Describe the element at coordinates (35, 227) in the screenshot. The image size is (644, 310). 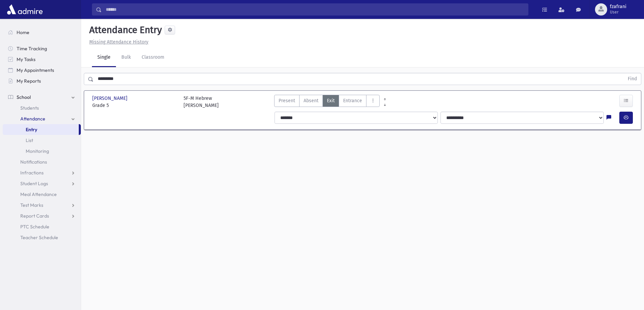
I see `span: PTC Schedule` at that location.